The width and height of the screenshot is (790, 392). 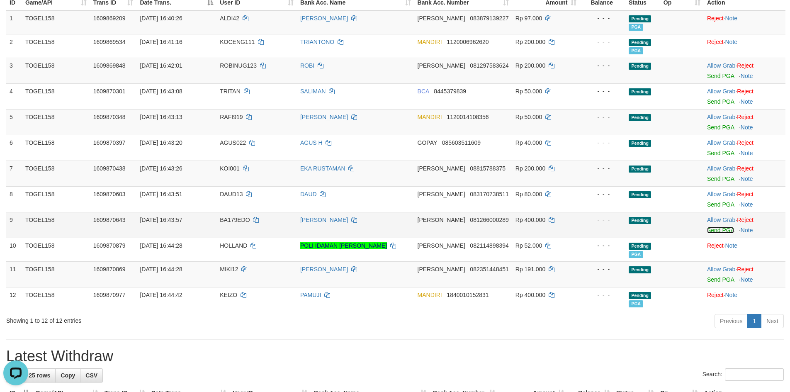 What do you see at coordinates (14, 249) in the screenshot?
I see `td: 10` at bounding box center [14, 249].